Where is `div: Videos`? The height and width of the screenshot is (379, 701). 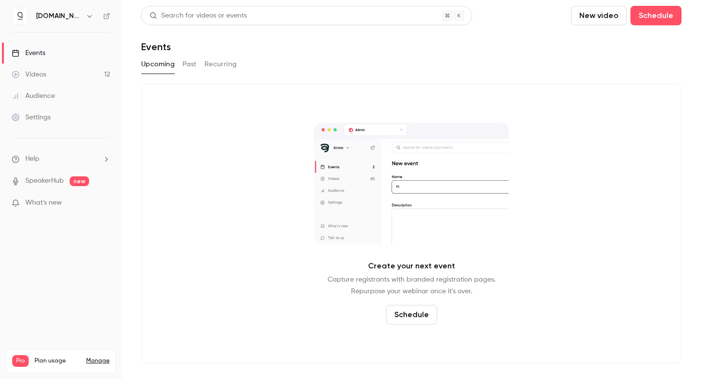
div: Videos is located at coordinates (29, 74).